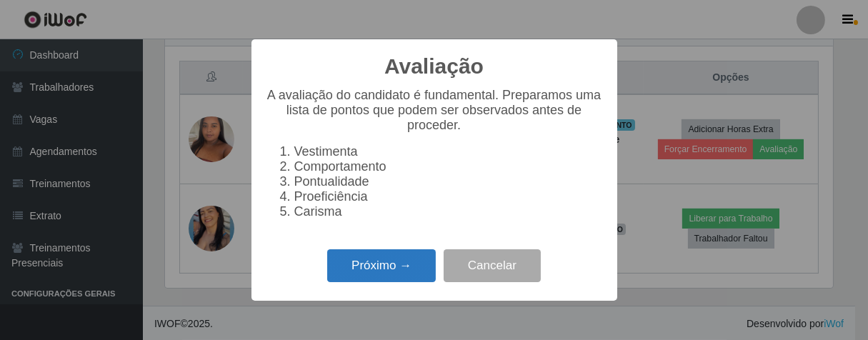  Describe the element at coordinates (448, 166) in the screenshot. I see `li: Comportamento` at that location.